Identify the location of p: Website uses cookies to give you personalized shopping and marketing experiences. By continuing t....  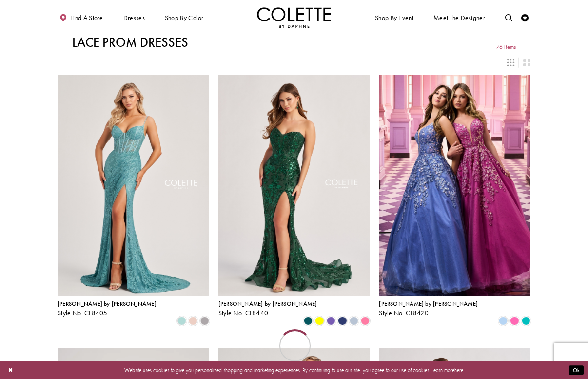
(294, 370).